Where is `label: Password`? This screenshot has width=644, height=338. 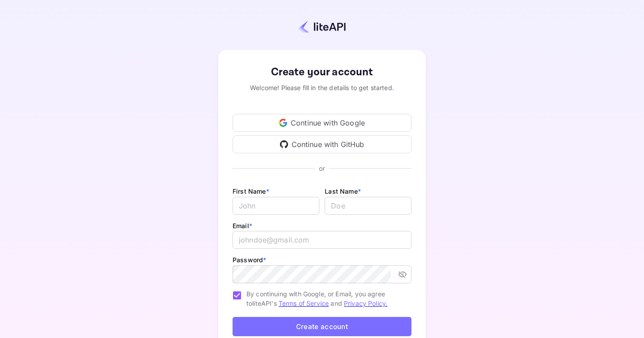 label: Password is located at coordinates (249, 259).